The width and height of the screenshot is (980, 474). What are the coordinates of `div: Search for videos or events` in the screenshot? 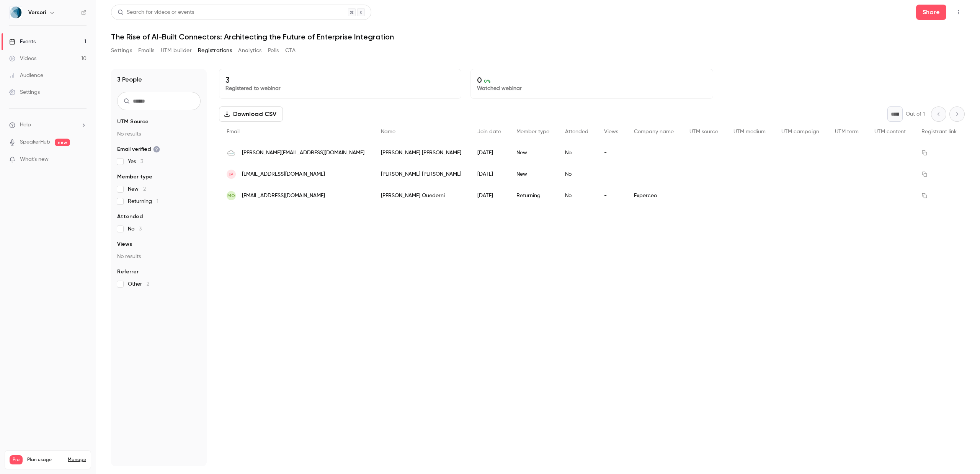 It's located at (156, 12).